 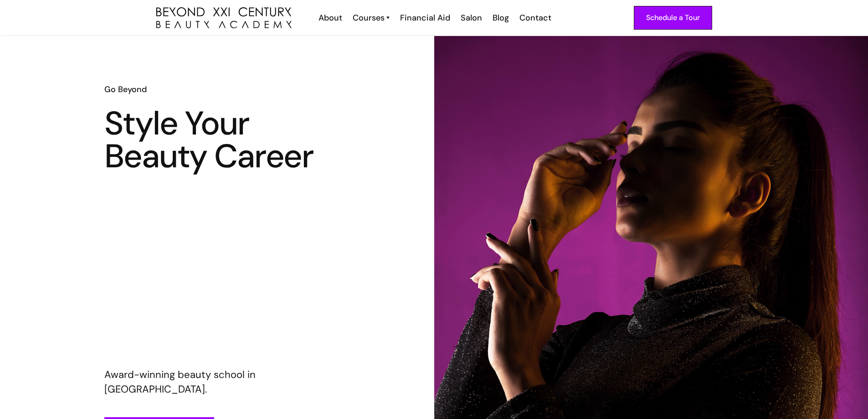 What do you see at coordinates (500, 17) in the screenshot?
I see `a: Blog` at bounding box center [500, 17].